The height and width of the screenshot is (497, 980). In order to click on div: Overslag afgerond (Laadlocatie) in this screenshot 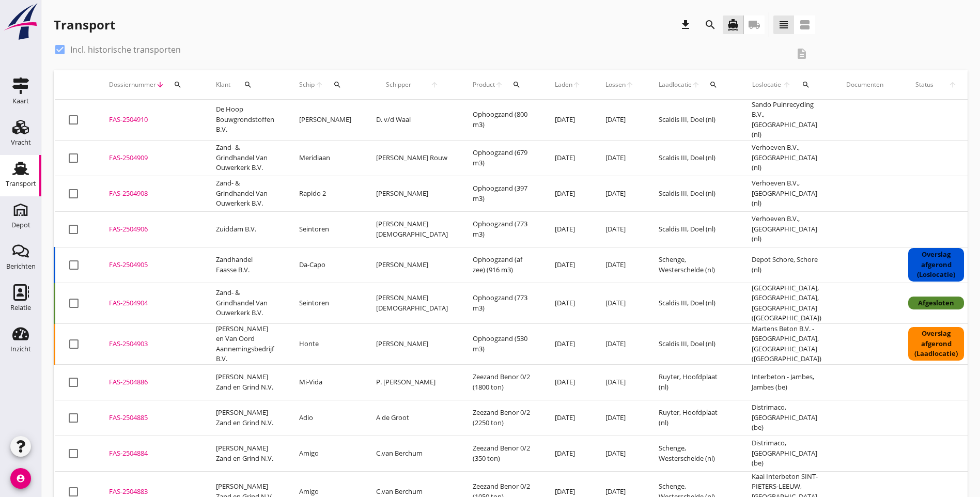, I will do `click(936, 344)`.